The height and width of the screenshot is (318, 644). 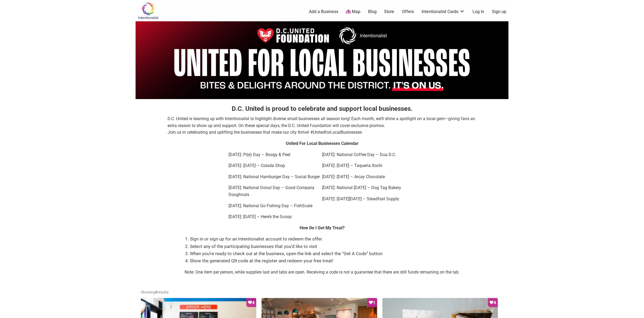 What do you see at coordinates (322, 60) in the screenshot?
I see `img: sponsor logo` at bounding box center [322, 60].